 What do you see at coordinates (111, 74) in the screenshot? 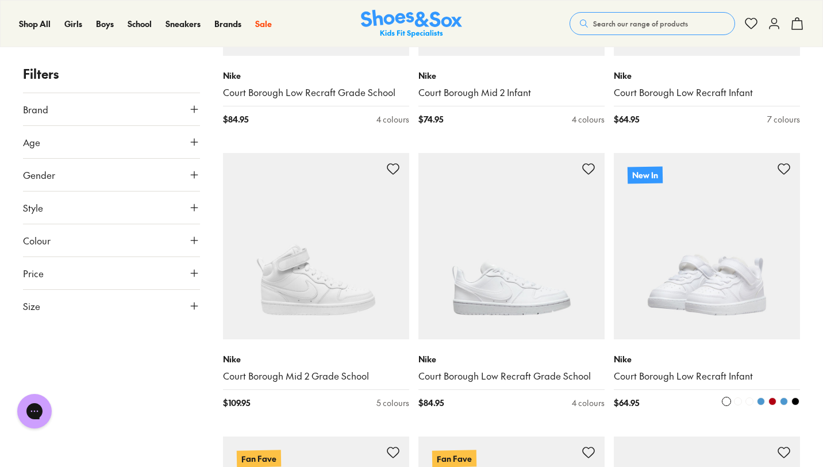
I see `p: Filters` at bounding box center [111, 74].